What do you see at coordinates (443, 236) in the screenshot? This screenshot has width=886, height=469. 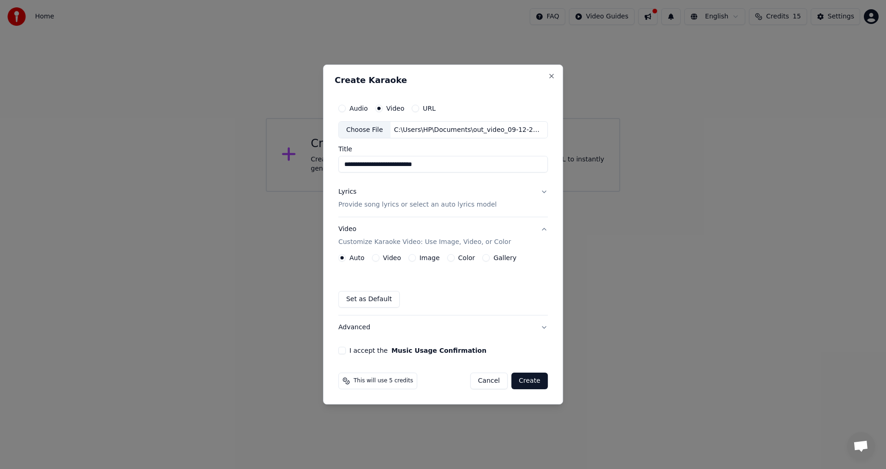 I see `button: VideoCustomize Karaoke Video: Use Image, Video, or Color` at bounding box center [443, 236].